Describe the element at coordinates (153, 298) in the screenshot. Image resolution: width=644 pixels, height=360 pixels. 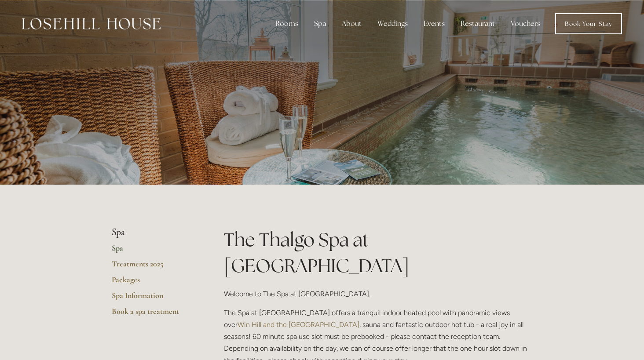
I see `a: Spa Information` at that location.